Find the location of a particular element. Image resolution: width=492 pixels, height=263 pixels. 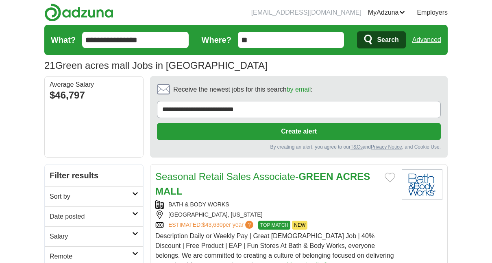

a: Employers is located at coordinates (433, 13).